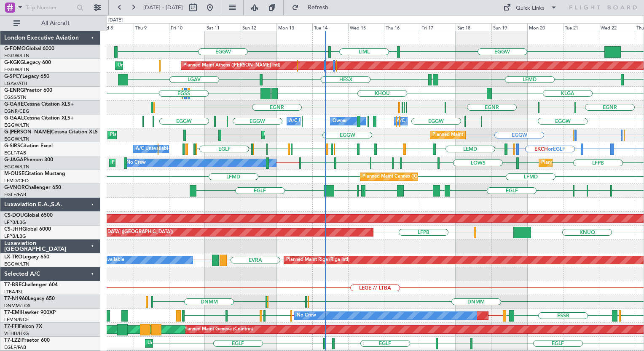 This screenshot has width=644, height=351. What do you see at coordinates (17, 111) in the screenshot?
I see `a: EGNR/CEG` at bounding box center [17, 111].